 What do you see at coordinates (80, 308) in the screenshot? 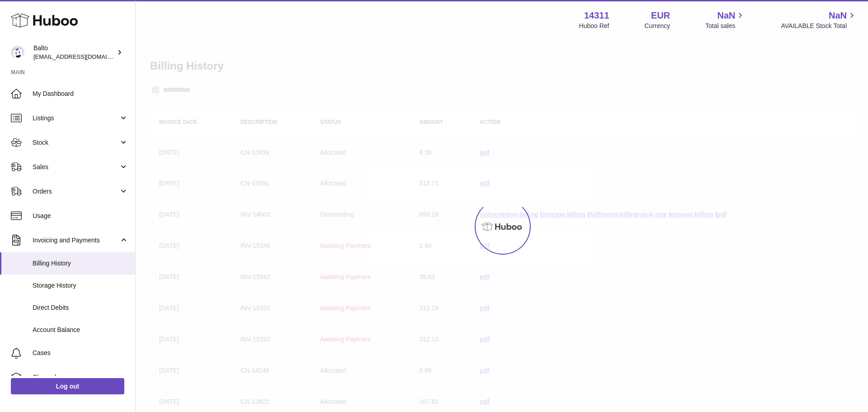
I see `span: Direct Debits` at bounding box center [80, 308].